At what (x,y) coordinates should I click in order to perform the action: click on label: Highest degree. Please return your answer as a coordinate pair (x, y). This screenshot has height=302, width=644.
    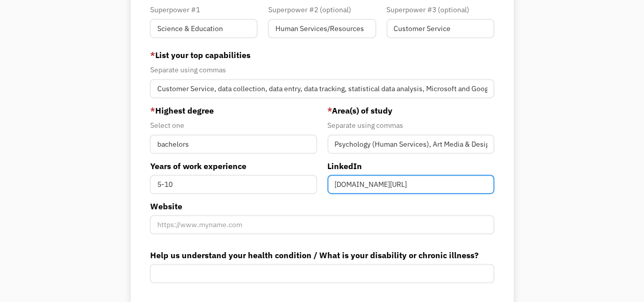
    Looking at the image, I should click on (233, 110).